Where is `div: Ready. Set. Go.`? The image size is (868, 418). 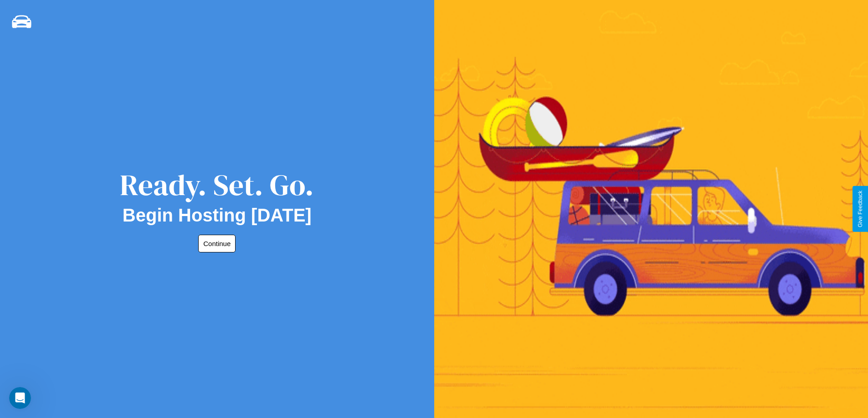 div: Ready. Set. Go. is located at coordinates (217, 184).